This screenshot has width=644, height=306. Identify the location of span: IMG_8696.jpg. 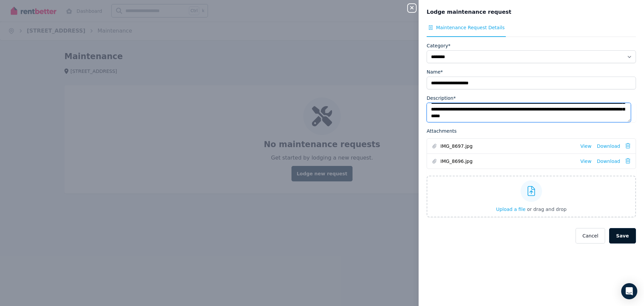
(507, 161).